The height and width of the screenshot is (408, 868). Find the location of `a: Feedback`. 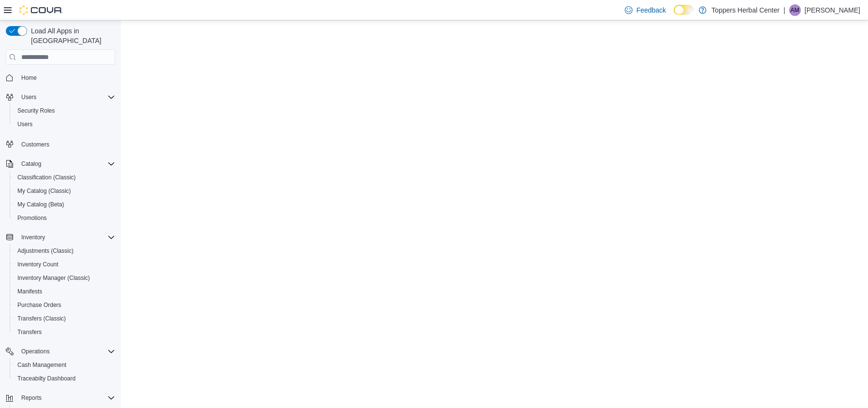

a: Feedback is located at coordinates (645, 10).